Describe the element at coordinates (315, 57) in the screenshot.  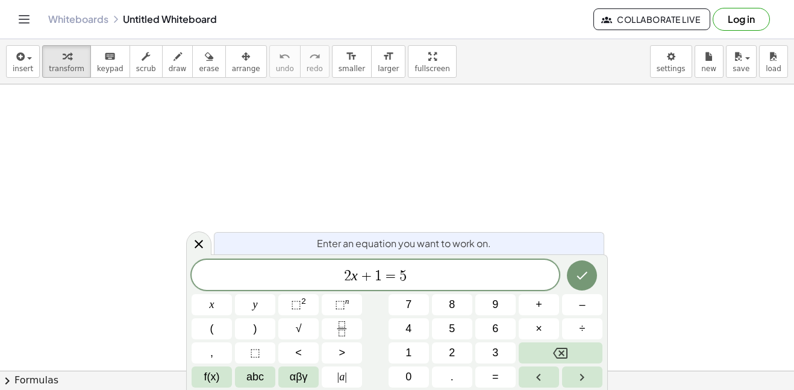
I see `i: redo` at that location.